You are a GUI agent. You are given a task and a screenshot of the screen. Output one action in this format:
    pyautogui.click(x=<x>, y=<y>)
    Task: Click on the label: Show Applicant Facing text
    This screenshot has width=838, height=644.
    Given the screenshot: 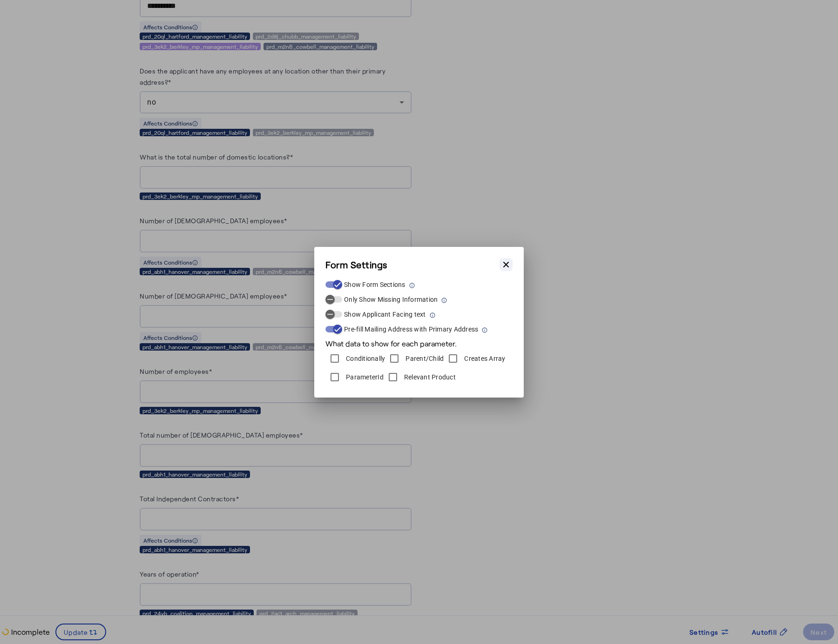 What is the action you would take?
    pyautogui.click(x=384, y=314)
    